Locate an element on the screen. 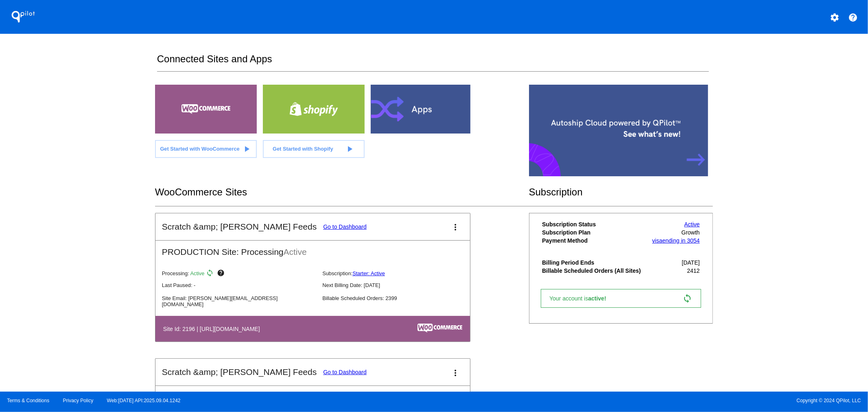  span: Copyright © 2024 QPilot, LLC is located at coordinates (651, 401).